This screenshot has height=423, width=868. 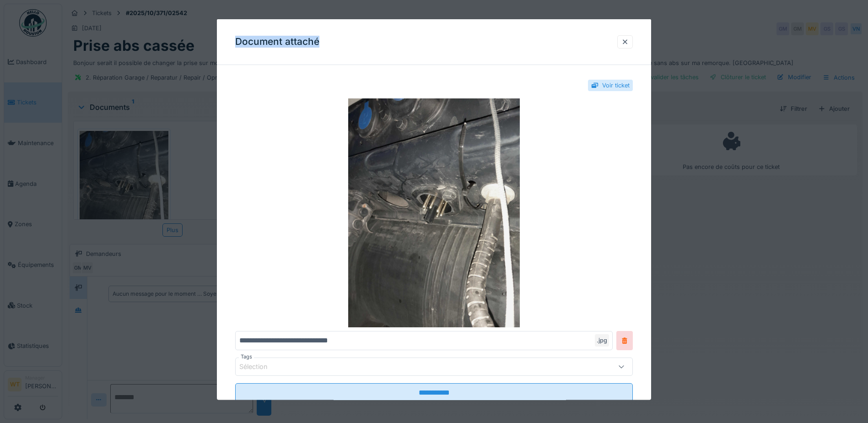 What do you see at coordinates (616, 85) in the screenshot?
I see `div: Voir ticket` at bounding box center [616, 85].